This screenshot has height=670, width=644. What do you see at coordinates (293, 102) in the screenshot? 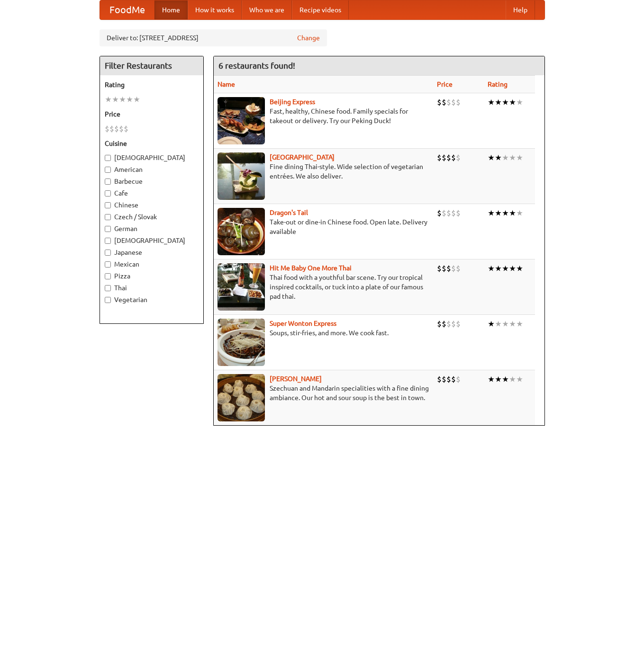
I see `a: Beijing Express` at bounding box center [293, 102].